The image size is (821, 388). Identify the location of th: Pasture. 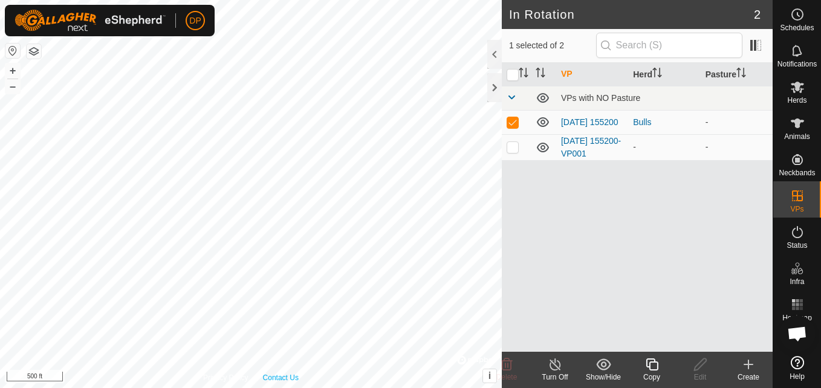
(736, 74).